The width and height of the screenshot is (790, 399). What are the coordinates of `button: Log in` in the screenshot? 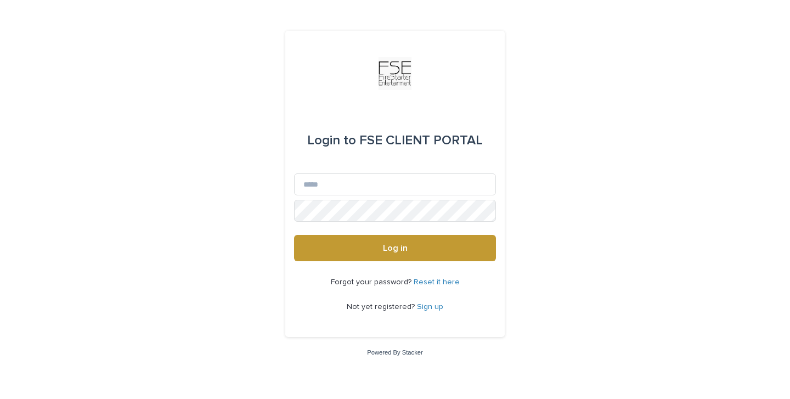 It's located at (395, 248).